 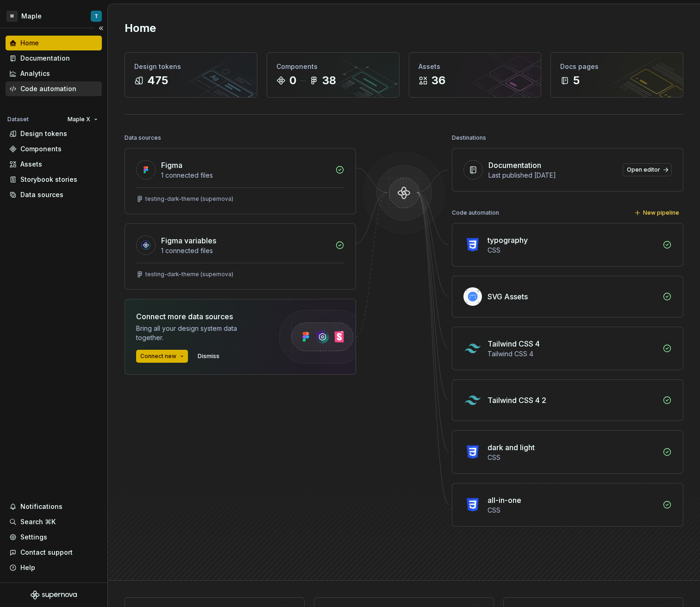 What do you see at coordinates (191, 75) in the screenshot?
I see `a: Design tokens475` at bounding box center [191, 75].